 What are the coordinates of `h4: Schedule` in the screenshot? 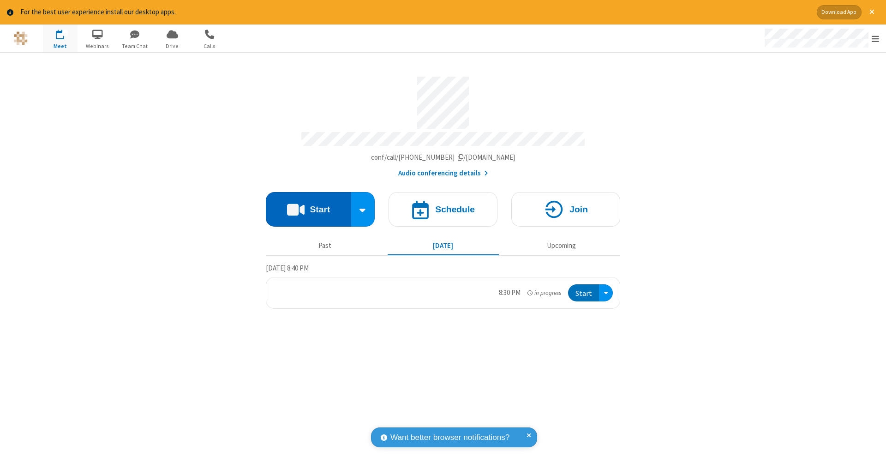 It's located at (455, 209).